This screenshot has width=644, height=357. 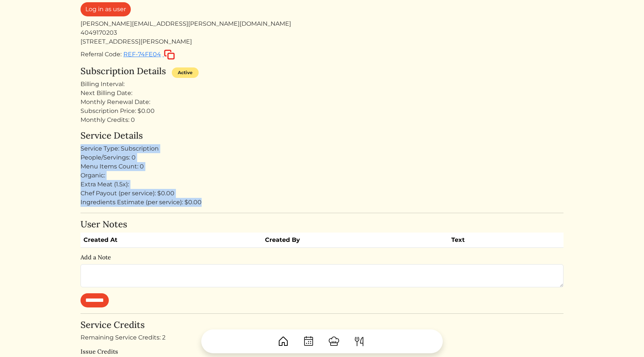 What do you see at coordinates (169, 54) in the screenshot?
I see `img: copy-c88c4d5ff2289bbd861d3078f624592c1430c12286b036973db34a3c10e19d95.svg` at bounding box center [169, 54].